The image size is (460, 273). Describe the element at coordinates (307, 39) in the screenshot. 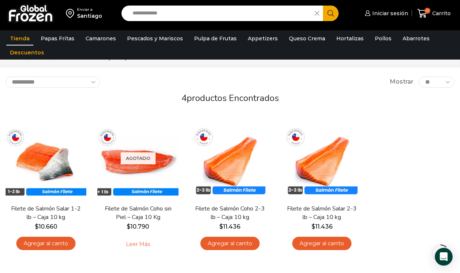

I see `a: Queso Crema` at that location.